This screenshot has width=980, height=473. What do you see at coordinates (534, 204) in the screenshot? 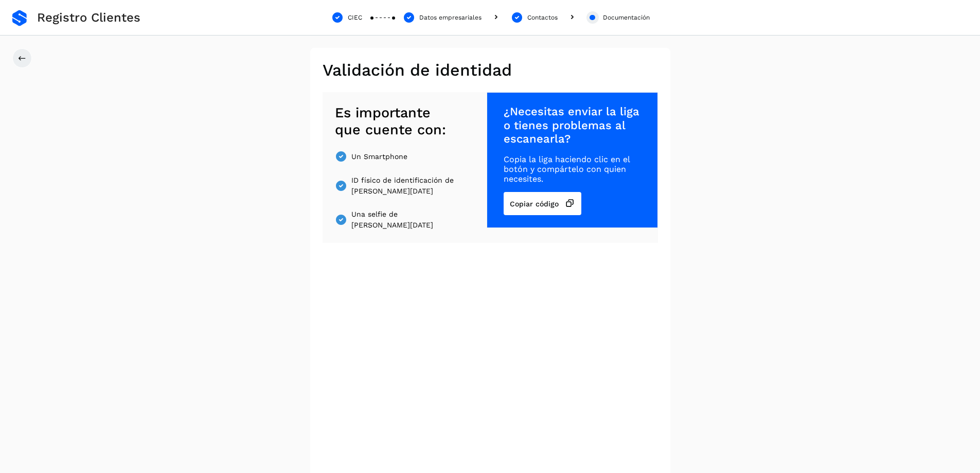
I see `span: Copiar código` at bounding box center [534, 204].